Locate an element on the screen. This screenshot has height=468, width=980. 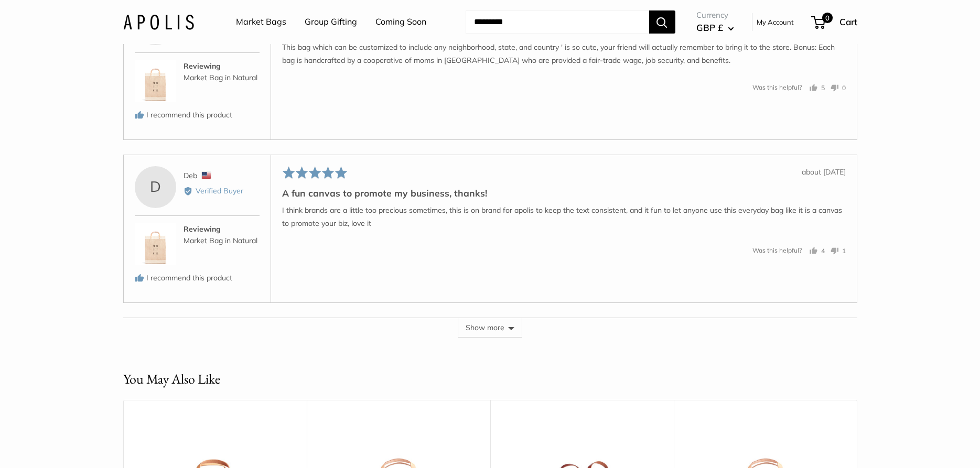
a: Market Bags is located at coordinates (261, 22).